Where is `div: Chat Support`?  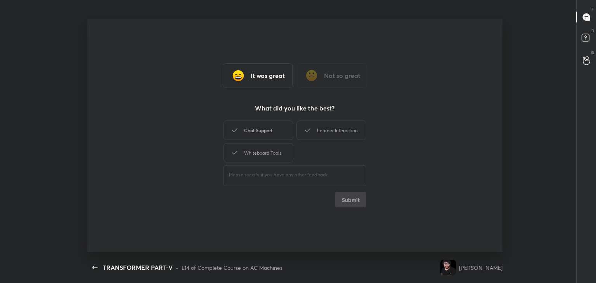
div: Chat Support is located at coordinates (258, 130).